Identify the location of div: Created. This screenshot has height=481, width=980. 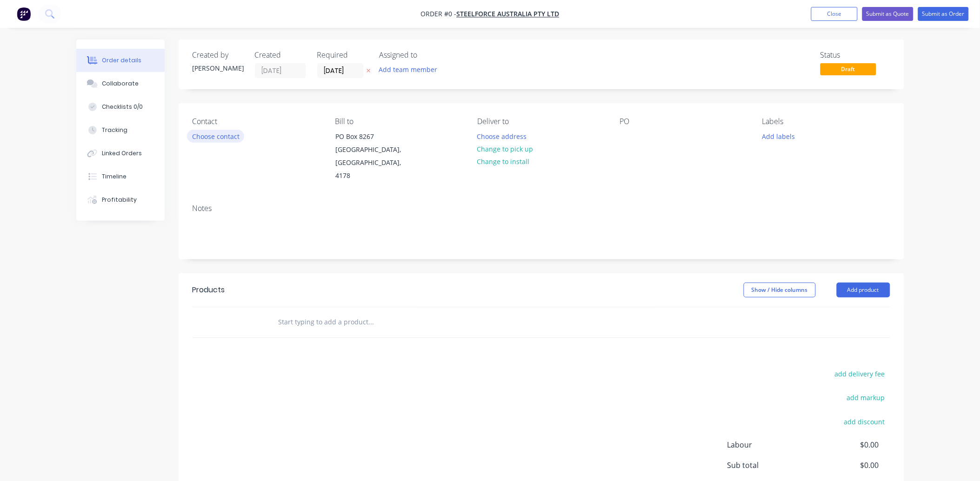
(280, 55).